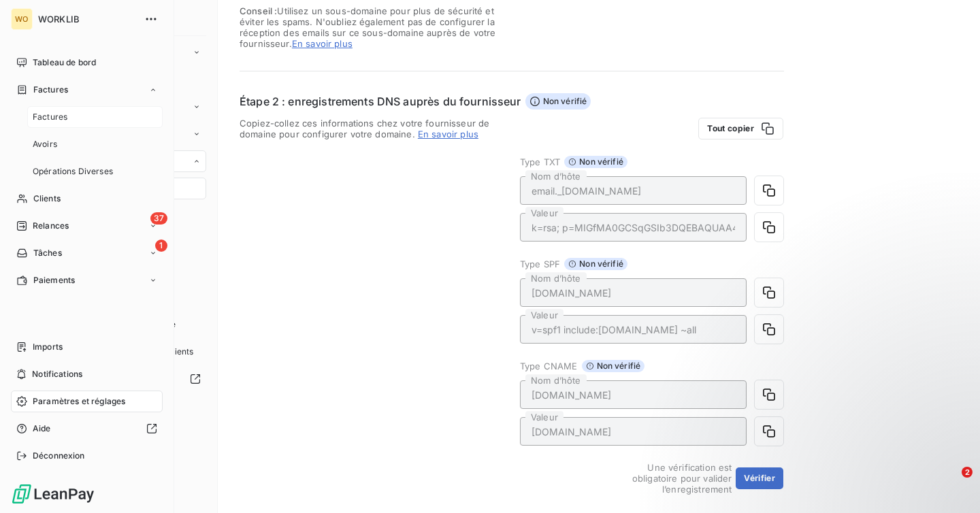 This screenshot has height=513, width=980. What do you see at coordinates (540, 264) in the screenshot?
I see `span: Type SPF` at bounding box center [540, 264].